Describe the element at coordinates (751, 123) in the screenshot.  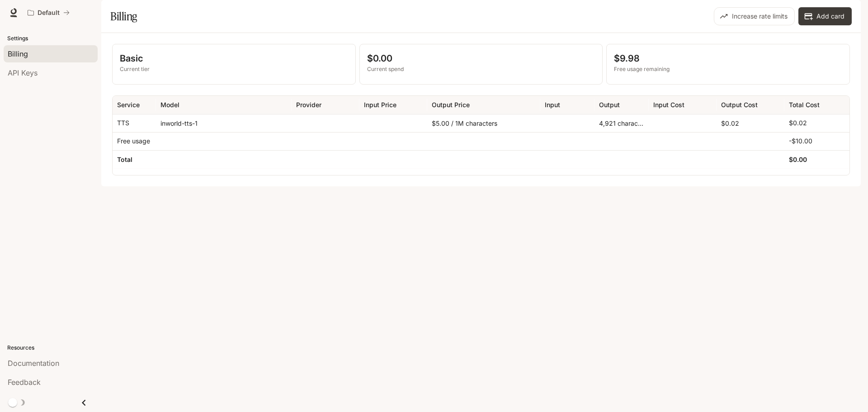
I see `div: $0.02` at that location.